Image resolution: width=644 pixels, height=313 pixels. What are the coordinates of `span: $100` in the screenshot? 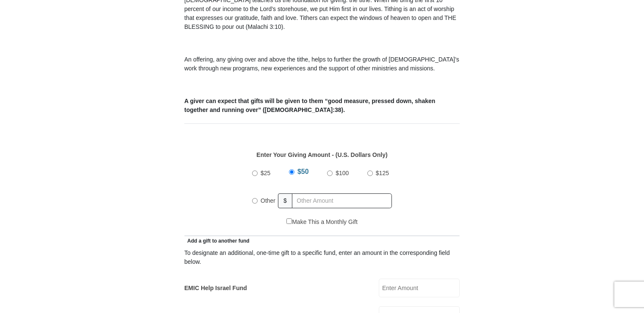 It's located at (342, 173).